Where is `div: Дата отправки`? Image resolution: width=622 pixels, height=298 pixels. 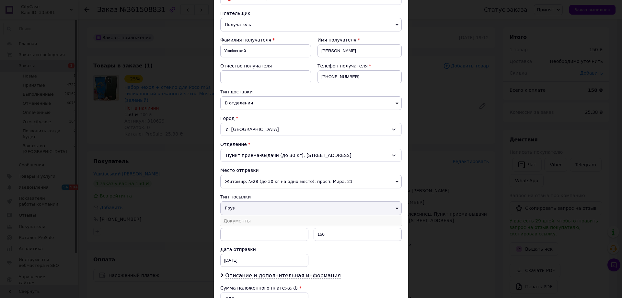 div: Дата отправки is located at coordinates (264, 249).